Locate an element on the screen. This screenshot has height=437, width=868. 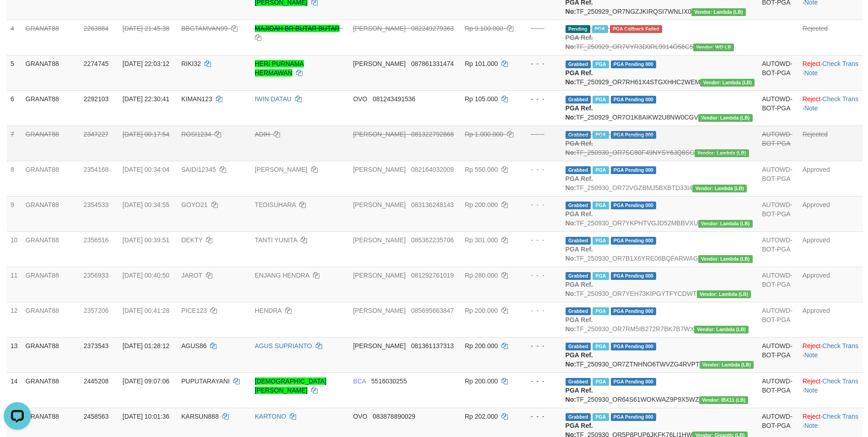
a: Reject is located at coordinates (812, 346).